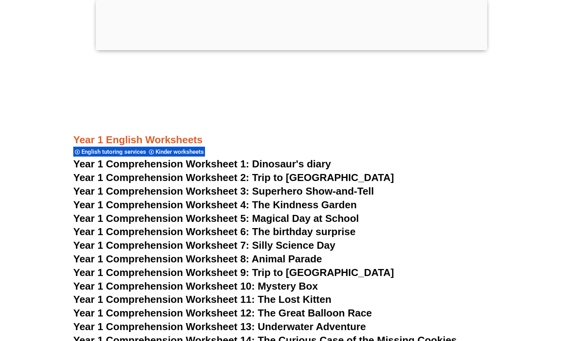 Image resolution: width=583 pixels, height=341 pixels. I want to click on a: Year 1 Comprehension Worksheet 11: The Lost Kitten, so click(202, 300).